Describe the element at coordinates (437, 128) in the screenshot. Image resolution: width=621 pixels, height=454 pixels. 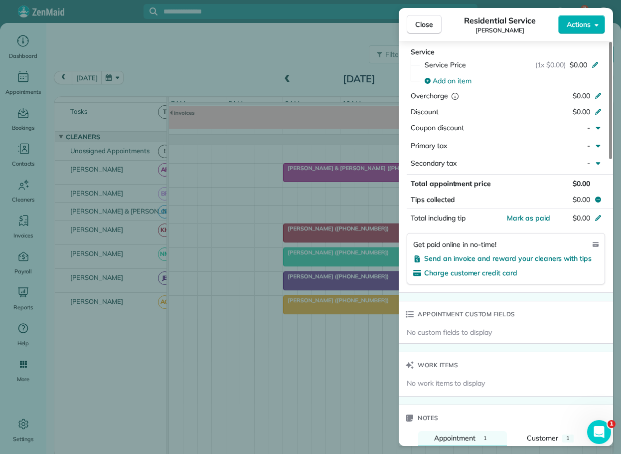
I see `span: Coupon discount` at that location.